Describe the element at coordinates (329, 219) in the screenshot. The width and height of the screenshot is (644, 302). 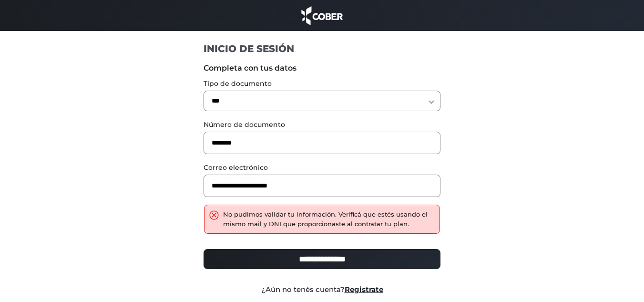
I see `div: No pudimos validar tu información. Verificá que estés usando el mismo mail y DNI que proporcionas...` at that location.